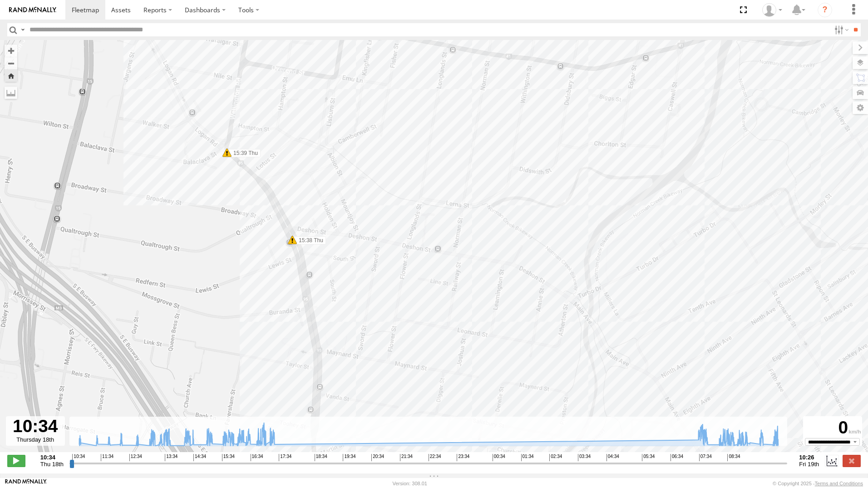 This screenshot has height=488, width=868. I want to click on span: 22:34, so click(435, 458).